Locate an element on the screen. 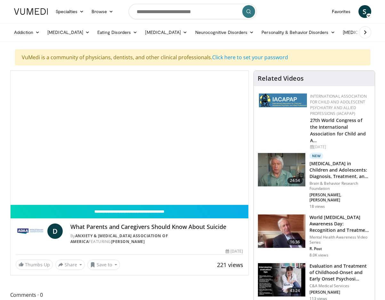  span: 221 views is located at coordinates (230, 265).